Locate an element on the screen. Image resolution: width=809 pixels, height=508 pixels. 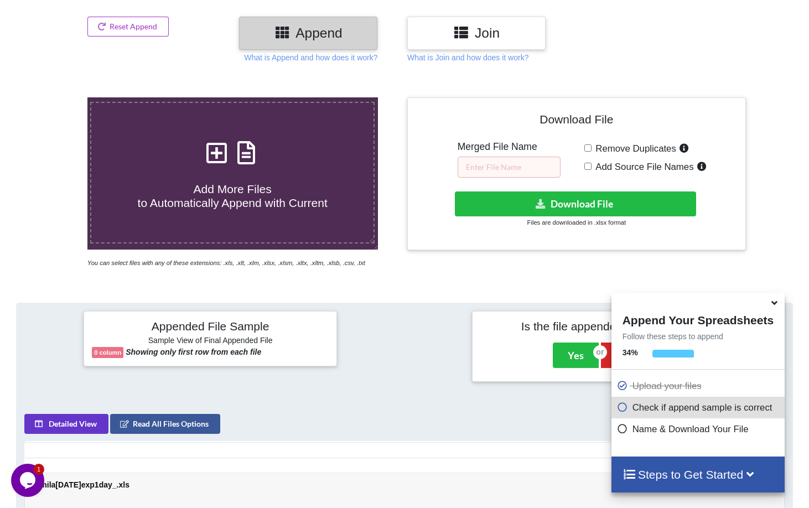
small: Files are downloaded in .xlsx format is located at coordinates (577, 223).